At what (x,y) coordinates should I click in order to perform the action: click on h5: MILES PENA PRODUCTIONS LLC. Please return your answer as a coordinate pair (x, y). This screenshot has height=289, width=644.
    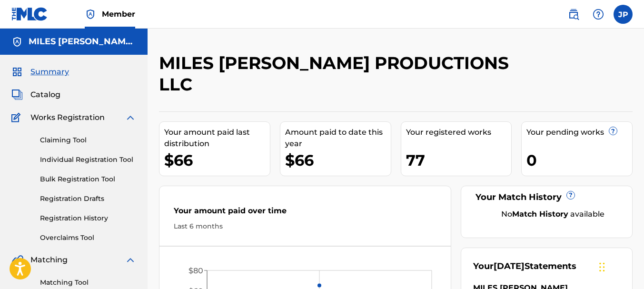
    Looking at the image, I should click on (83, 42).